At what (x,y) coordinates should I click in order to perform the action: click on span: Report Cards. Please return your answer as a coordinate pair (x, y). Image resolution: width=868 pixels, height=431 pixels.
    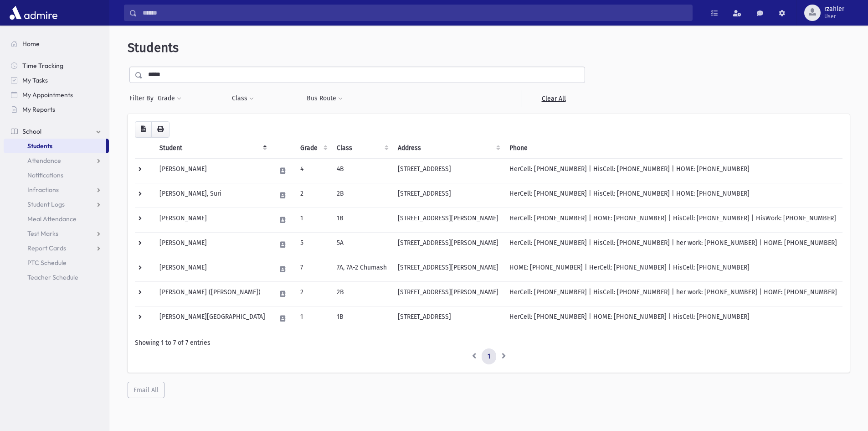
    Looking at the image, I should click on (47, 248).